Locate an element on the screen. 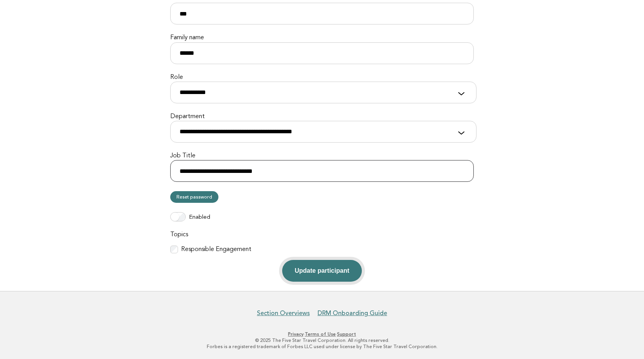 This screenshot has width=644, height=359. label: Enabled is located at coordinates (199, 218).